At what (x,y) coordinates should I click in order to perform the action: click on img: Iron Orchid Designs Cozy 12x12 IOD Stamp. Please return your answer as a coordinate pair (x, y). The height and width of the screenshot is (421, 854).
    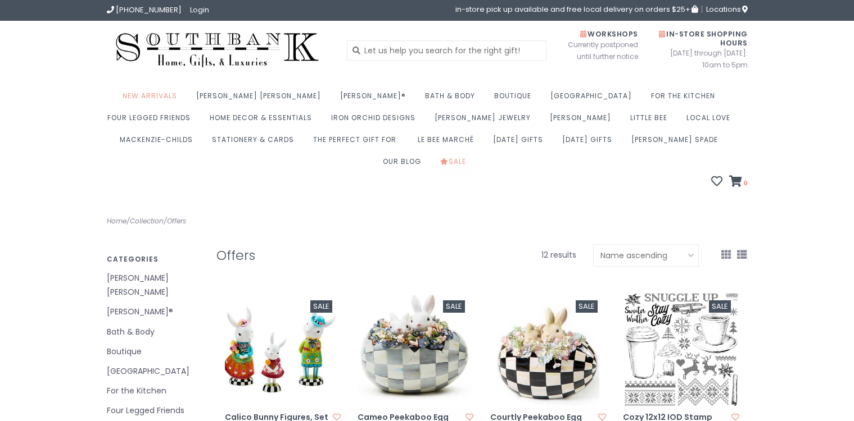
    Looking at the image, I should click on (680, 350).